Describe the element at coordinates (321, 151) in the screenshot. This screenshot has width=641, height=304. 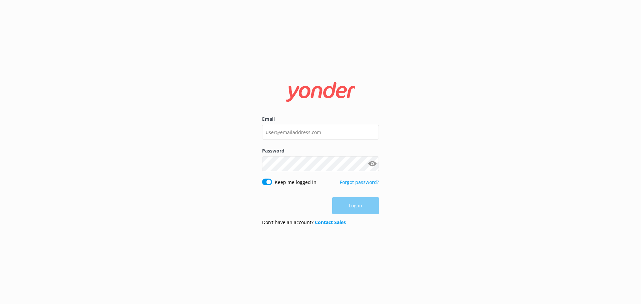
I see `label: Password` at that location.